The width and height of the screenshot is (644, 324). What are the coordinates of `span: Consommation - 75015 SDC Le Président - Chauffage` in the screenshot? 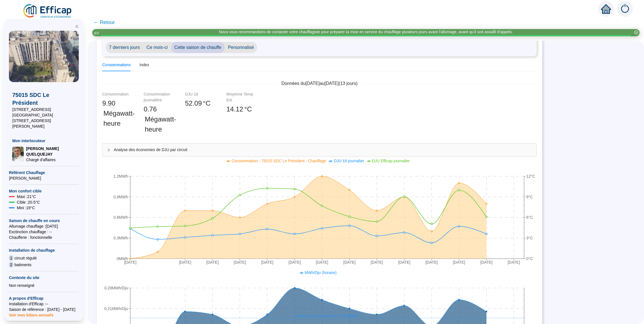 It's located at (279, 161).